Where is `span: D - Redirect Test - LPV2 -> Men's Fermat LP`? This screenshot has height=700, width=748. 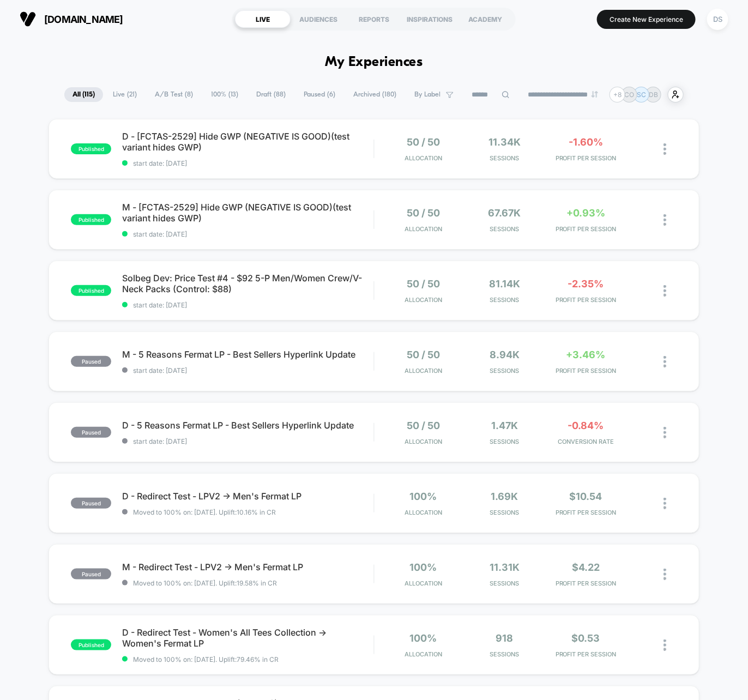 span: D - Redirect Test - LPV2 -> Men's Fermat LP is located at coordinates (248, 496).